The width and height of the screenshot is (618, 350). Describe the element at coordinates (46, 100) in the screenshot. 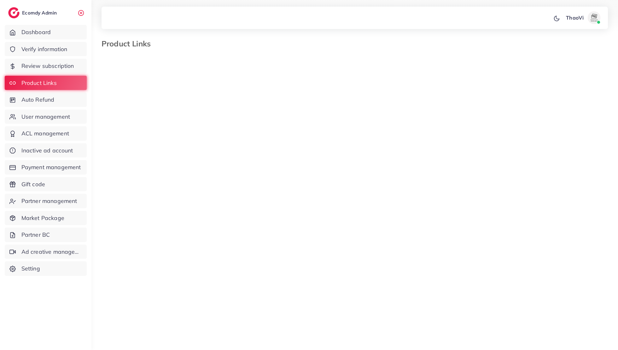

I see `a: Auto Refund` at that location.